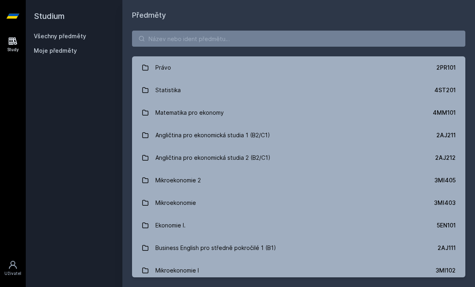 The image size is (475, 287). Describe the element at coordinates (299, 180) in the screenshot. I see `a: Mikroekonomie 2 3MI405` at that location.